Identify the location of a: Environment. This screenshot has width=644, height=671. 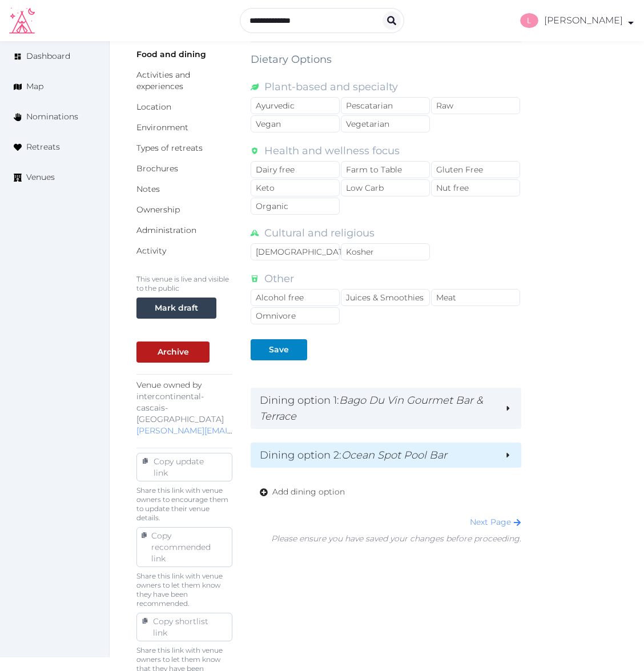
(162, 127).